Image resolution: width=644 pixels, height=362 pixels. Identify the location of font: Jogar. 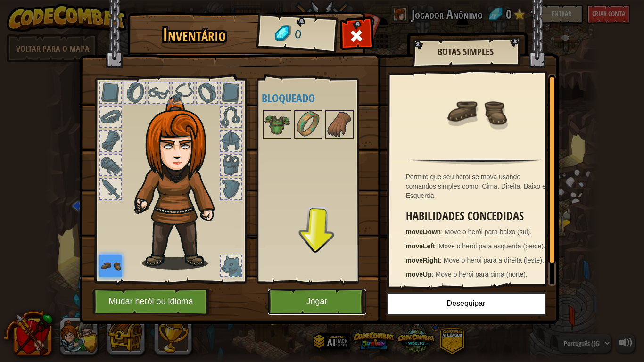
(317, 301).